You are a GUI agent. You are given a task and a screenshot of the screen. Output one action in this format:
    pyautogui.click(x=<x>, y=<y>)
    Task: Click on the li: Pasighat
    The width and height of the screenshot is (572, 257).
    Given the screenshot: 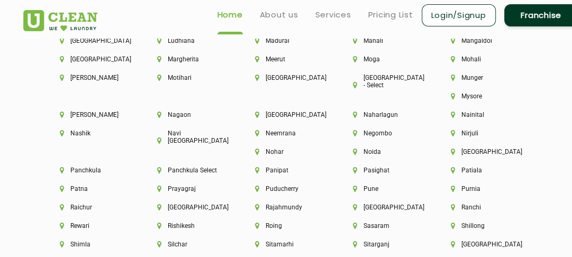 What is the action you would take?
    pyautogui.click(x=383, y=170)
    